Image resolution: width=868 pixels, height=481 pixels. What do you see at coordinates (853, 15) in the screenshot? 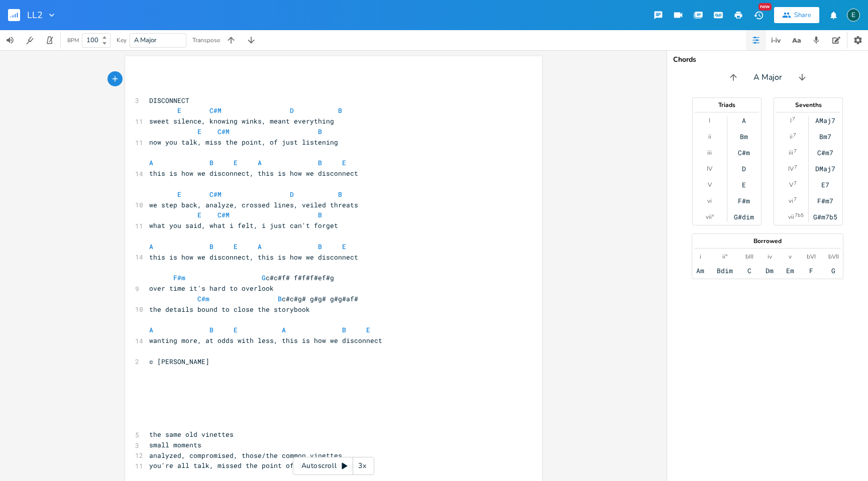
I see `div: edenmusic` at bounding box center [853, 15].